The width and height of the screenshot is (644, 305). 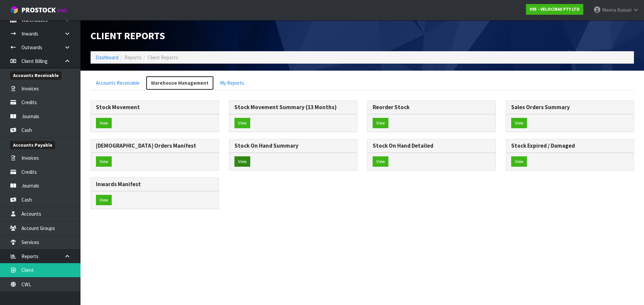 I want to click on h3: Reorder Stock, so click(x=431, y=107).